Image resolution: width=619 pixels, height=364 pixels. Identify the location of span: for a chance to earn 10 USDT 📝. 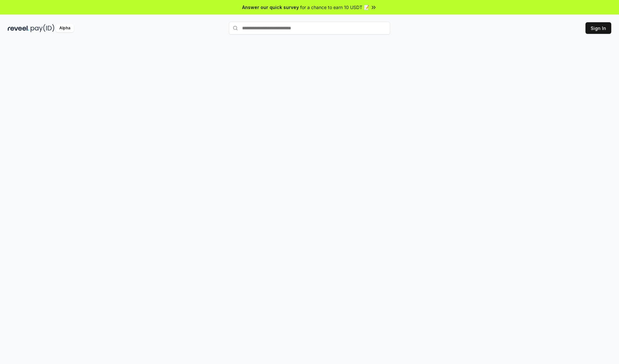
(335, 7).